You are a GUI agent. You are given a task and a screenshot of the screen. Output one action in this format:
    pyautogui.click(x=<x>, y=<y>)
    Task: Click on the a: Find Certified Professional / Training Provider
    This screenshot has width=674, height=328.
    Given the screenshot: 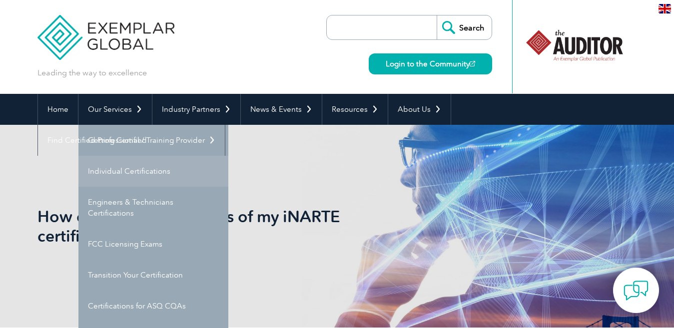 What is the action you would take?
    pyautogui.click(x=131, y=140)
    